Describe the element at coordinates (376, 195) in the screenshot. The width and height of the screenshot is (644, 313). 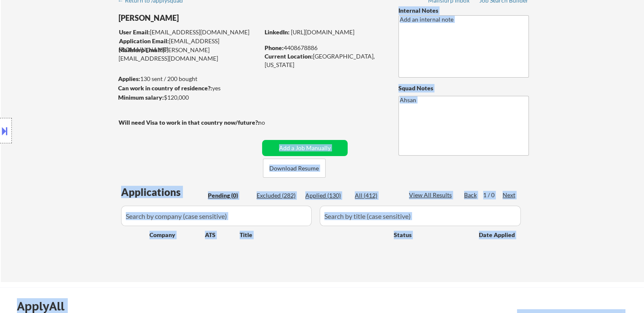
I see `div: All (412)` at that location.